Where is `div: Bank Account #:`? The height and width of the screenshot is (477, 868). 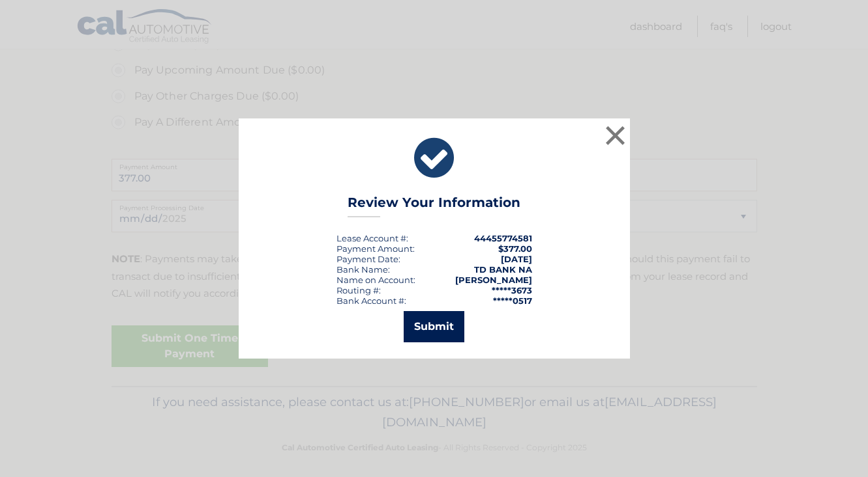 div: Bank Account #: is located at coordinates (371, 301).